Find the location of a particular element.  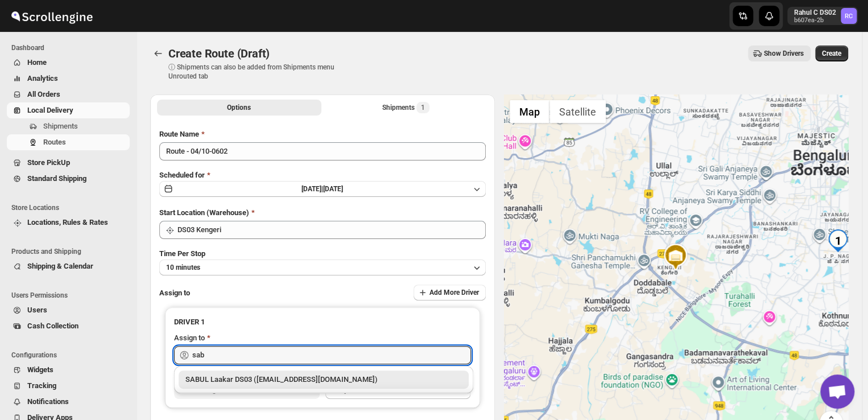

h3: DRIVER 1 is located at coordinates (323, 322).